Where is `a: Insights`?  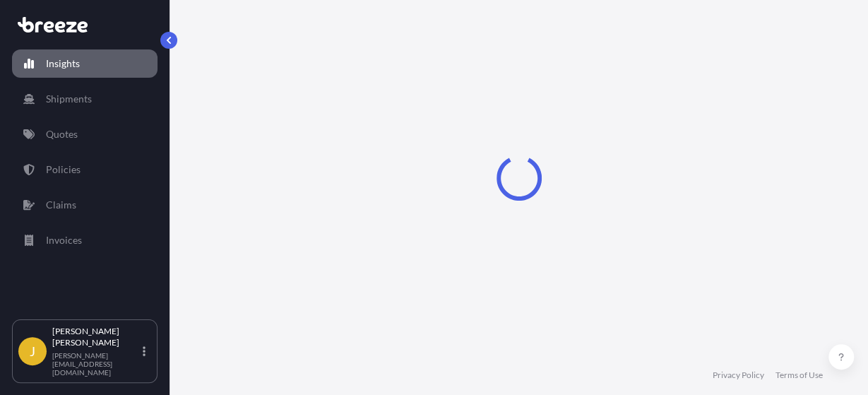
a: Insights is located at coordinates (85, 64).